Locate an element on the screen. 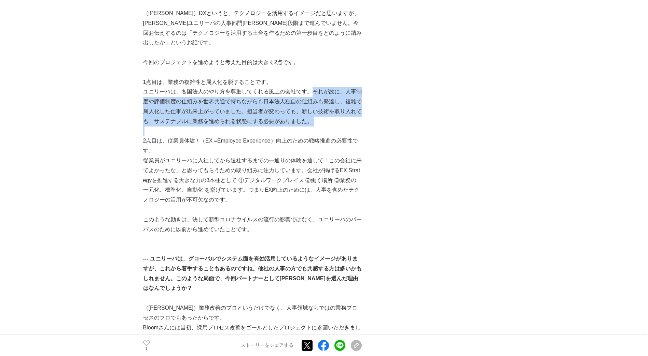 The image size is (648, 356). p: ストーリーをシェアする is located at coordinates (267, 346).